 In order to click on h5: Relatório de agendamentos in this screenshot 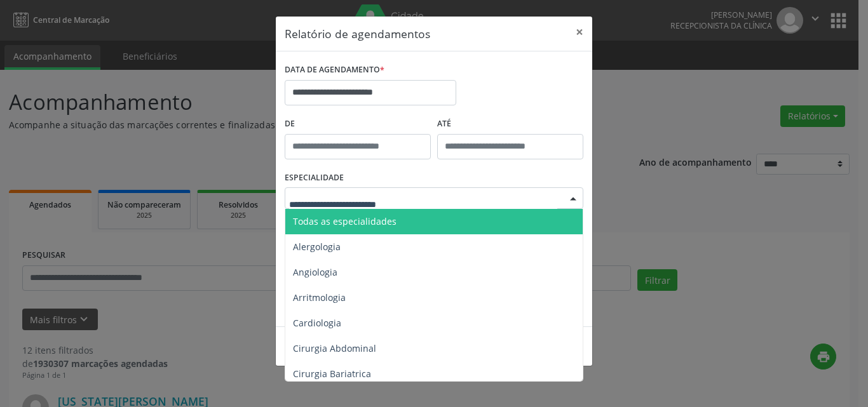, I will do `click(357, 33)`.